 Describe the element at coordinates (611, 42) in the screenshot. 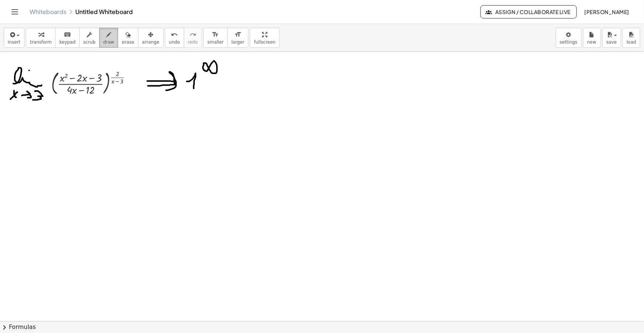

I see `span: save` at that location.